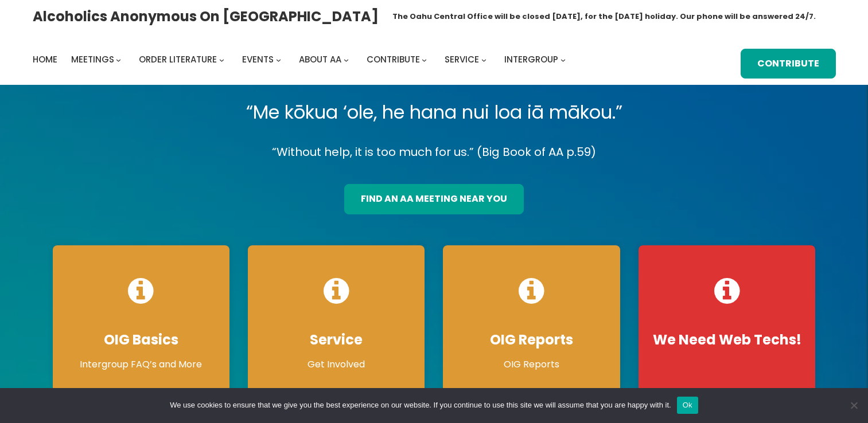 Image resolution: width=868 pixels, height=423 pixels. Describe the element at coordinates (727, 340) in the screenshot. I see `h4: We Need Web Techs!` at that location.